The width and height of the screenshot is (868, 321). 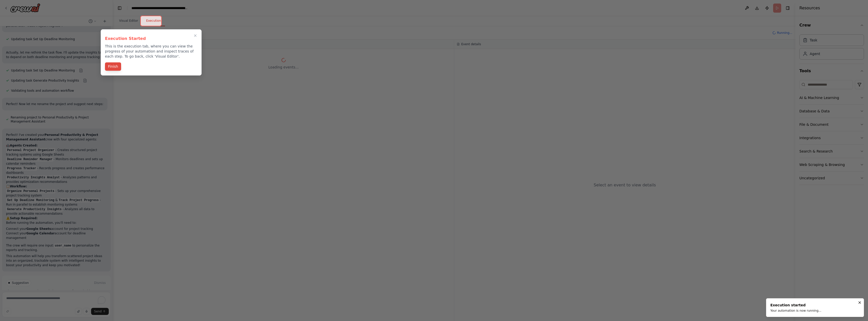 What do you see at coordinates (113, 67) in the screenshot?
I see `button: Finish` at bounding box center [113, 67].